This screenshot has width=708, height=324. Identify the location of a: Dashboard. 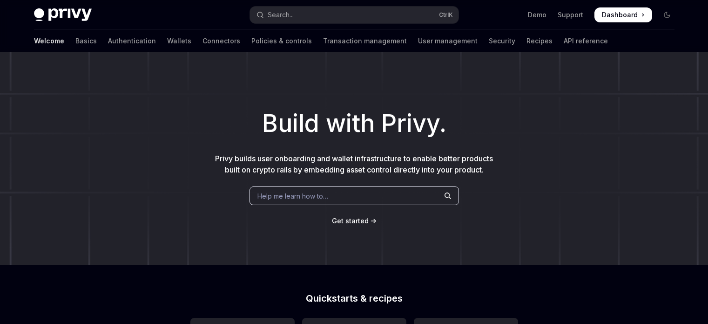
(624, 15).